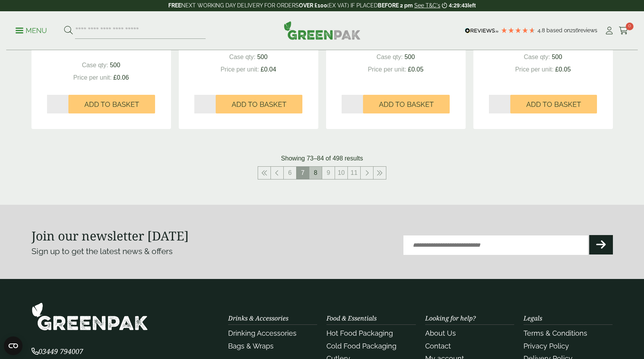  I want to click on span: £0.06, so click(121, 77).